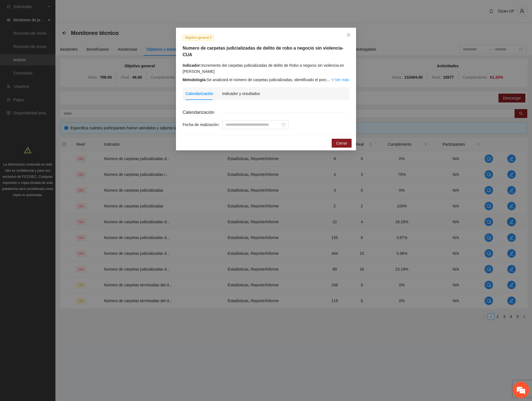  Describe the element at coordinates (199, 94) in the screenshot. I see `div: Calendarización` at that location.